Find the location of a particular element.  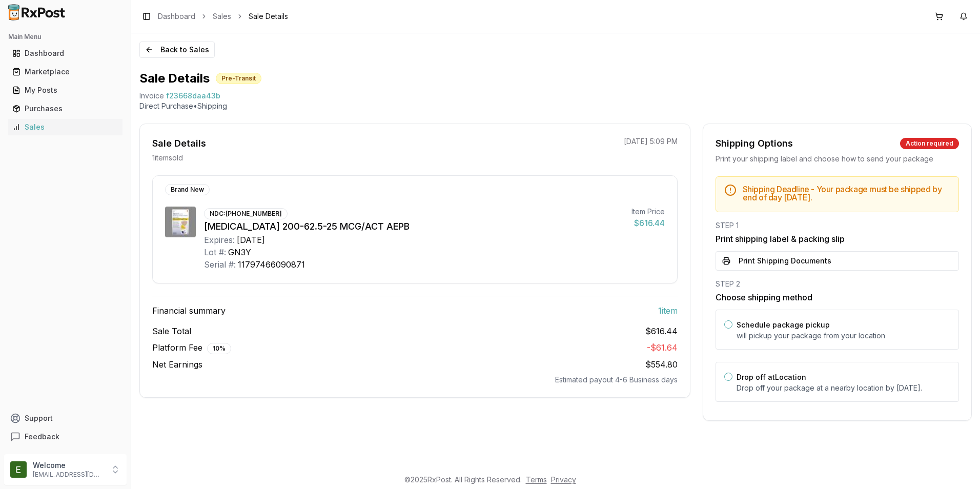

label: Schedule package pickup is located at coordinates (783, 325).